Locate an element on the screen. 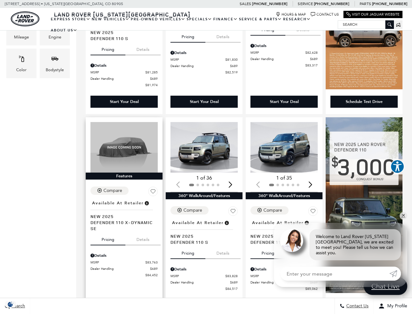  div: Mileage is located at coordinates (21, 37).